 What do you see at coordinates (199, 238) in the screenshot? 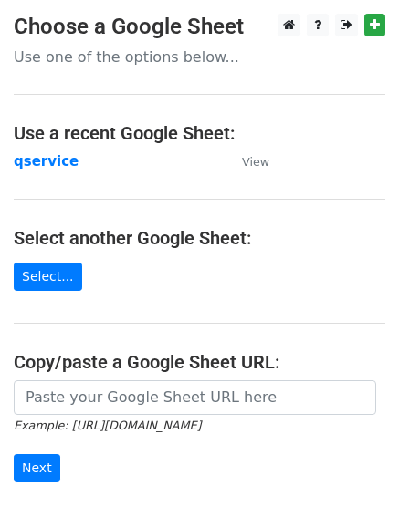
I see `h4: Select another Google Sheet:` at bounding box center [199, 238].